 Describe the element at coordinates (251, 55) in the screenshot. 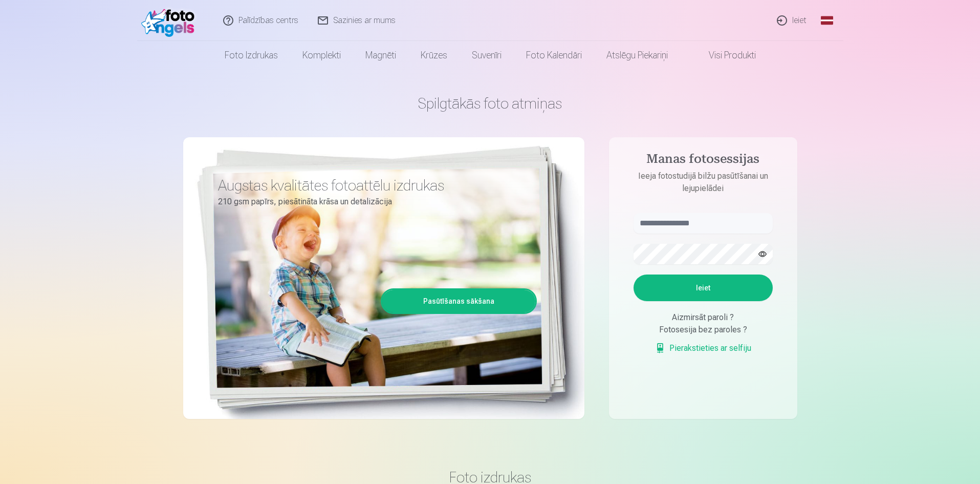

I see `a: Foto izdrukas` at that location.